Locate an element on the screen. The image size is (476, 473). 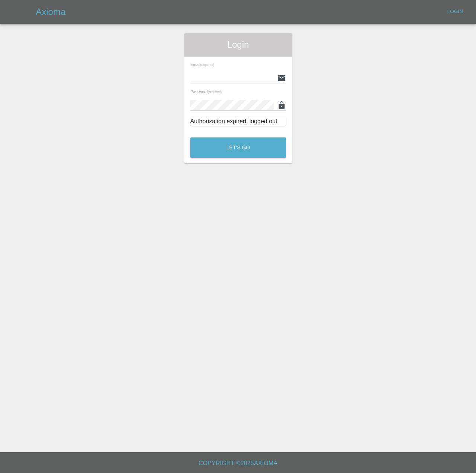
a: Login is located at coordinates (455, 11).